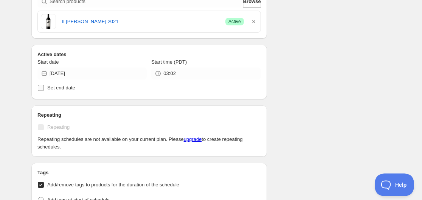 This screenshot has height=200, width=422. Describe the element at coordinates (149, 143) in the screenshot. I see `p: Repeating schedules are not available on your current plan. Please to create repeating schedules.` at that location.